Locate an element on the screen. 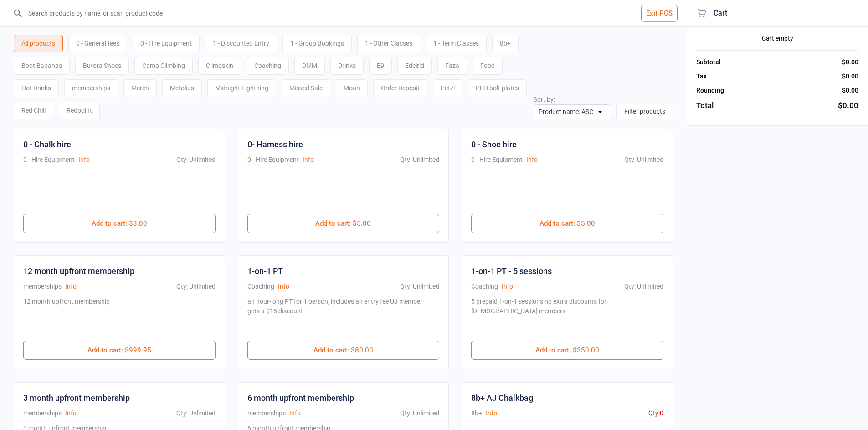 The image size is (868, 430). div: Red Chili is located at coordinates (33, 110).